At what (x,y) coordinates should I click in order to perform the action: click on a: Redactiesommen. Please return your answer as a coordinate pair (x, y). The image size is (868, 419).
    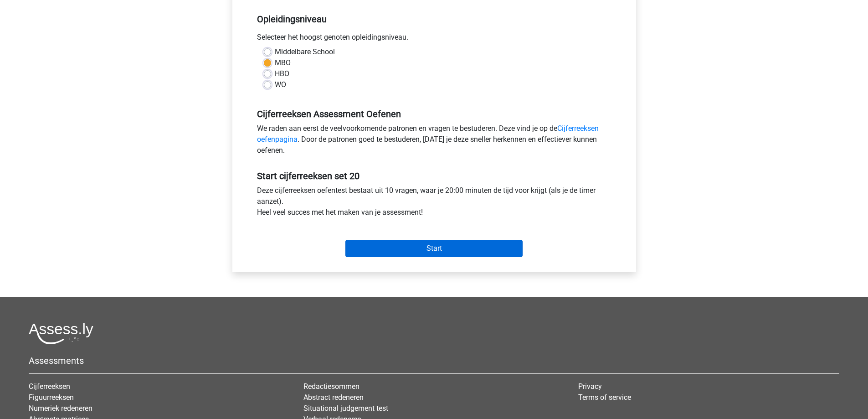
    Looking at the image, I should click on (331, 386).